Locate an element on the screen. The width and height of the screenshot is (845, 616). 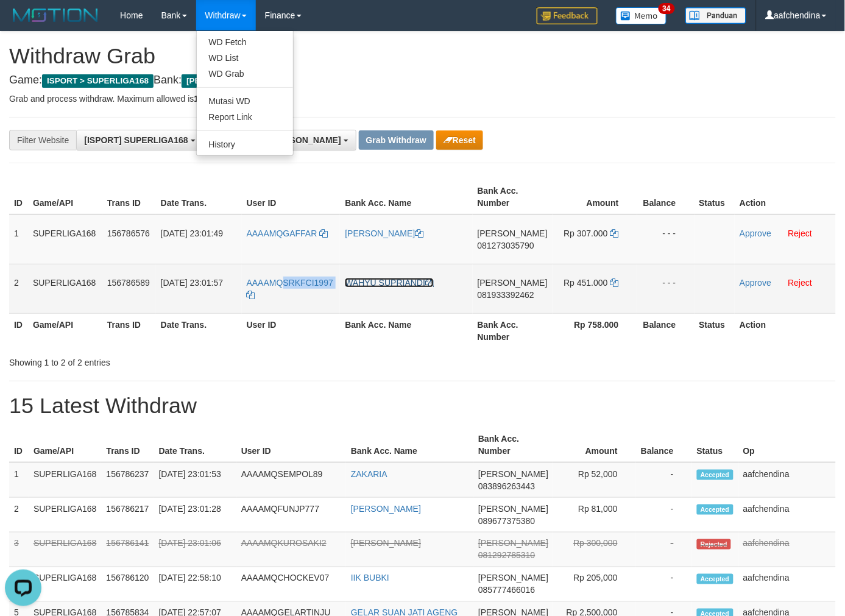
td: 156786141 is located at coordinates (127, 550).